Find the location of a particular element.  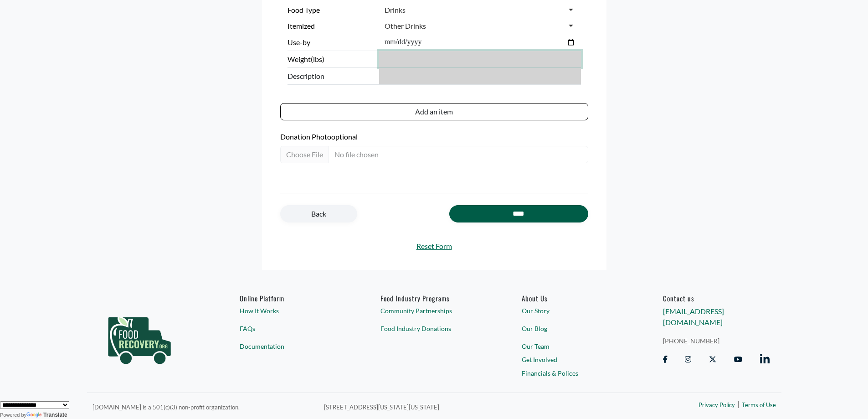

img: Google Translate is located at coordinates (35, 415).